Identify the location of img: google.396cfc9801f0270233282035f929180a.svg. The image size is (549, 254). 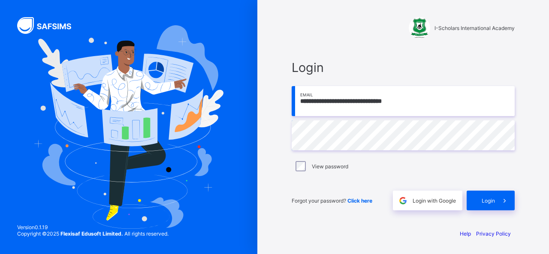
(403, 201).